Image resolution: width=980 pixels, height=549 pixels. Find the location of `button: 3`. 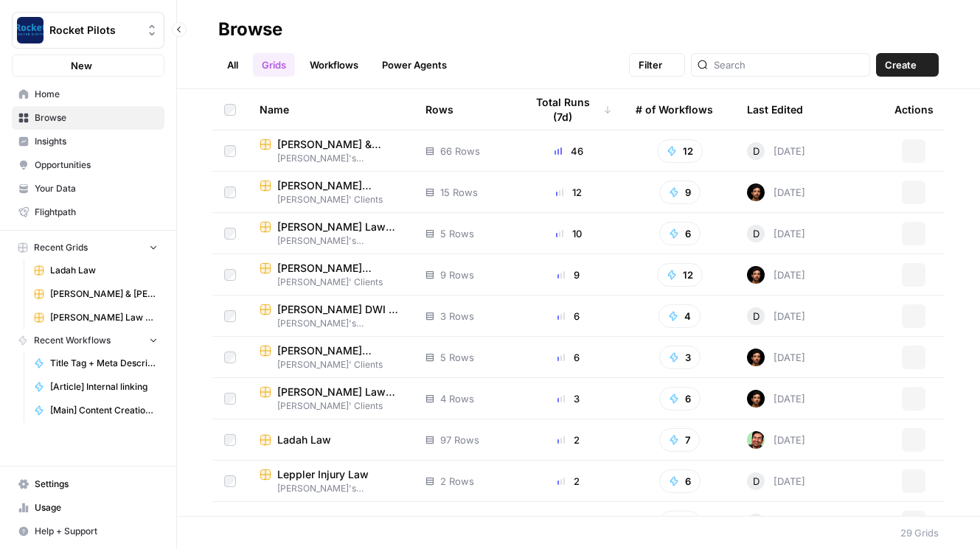

button: 3 is located at coordinates (680, 357).